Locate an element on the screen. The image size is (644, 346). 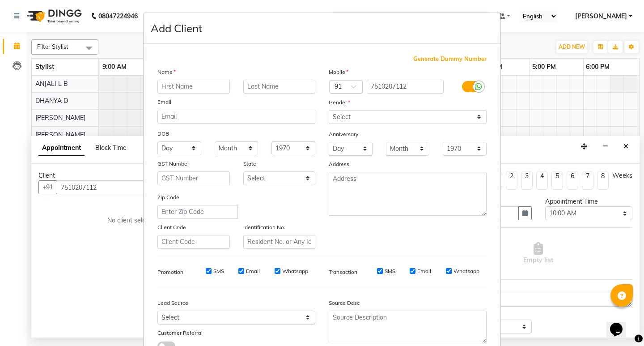
label: Customer Referral is located at coordinates (180, 333).